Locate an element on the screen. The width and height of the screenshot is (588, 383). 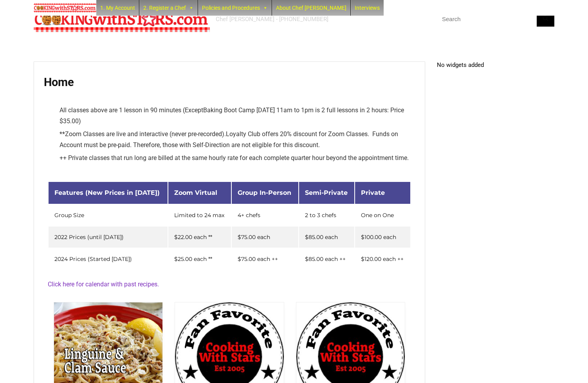
p: No widgets added is located at coordinates (496, 65).